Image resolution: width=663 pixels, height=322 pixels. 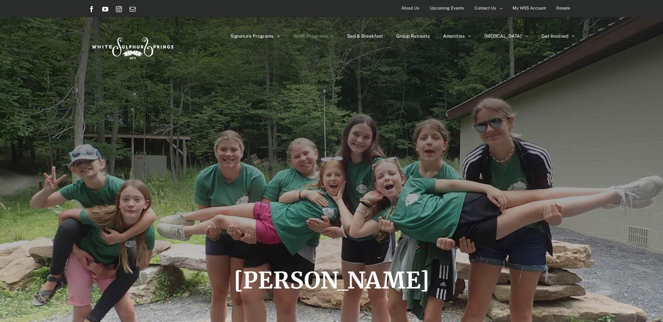 I want to click on span: Amenities, so click(x=454, y=36).